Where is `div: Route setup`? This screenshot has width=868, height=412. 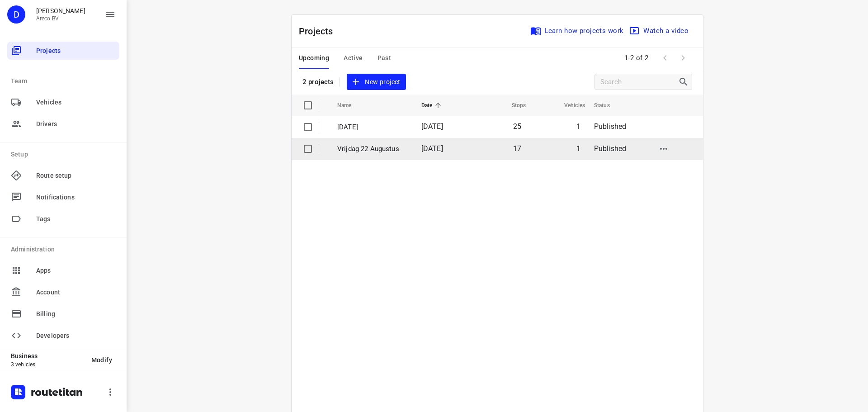
div: Route setup is located at coordinates (63, 175).